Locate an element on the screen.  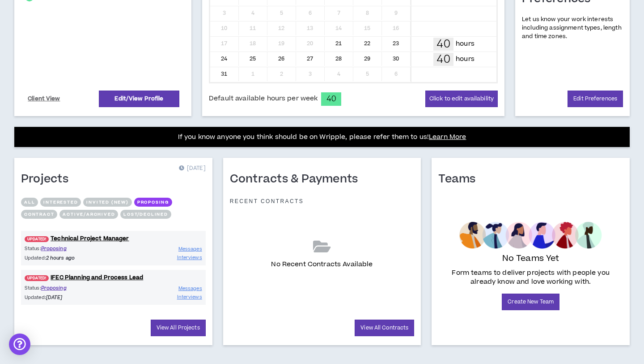
a: Learn More is located at coordinates (447, 137).